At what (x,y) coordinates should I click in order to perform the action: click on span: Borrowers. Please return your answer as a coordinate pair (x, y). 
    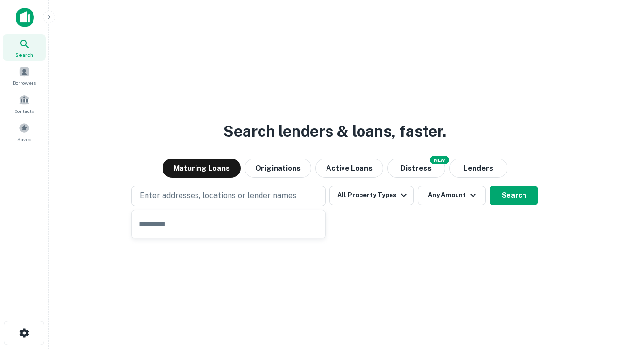
    Looking at the image, I should click on (24, 83).